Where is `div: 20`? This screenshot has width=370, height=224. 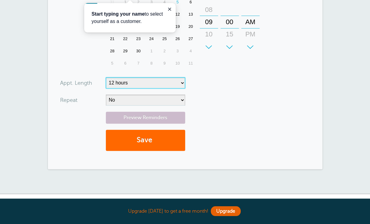 div: 20 is located at coordinates (191, 27).